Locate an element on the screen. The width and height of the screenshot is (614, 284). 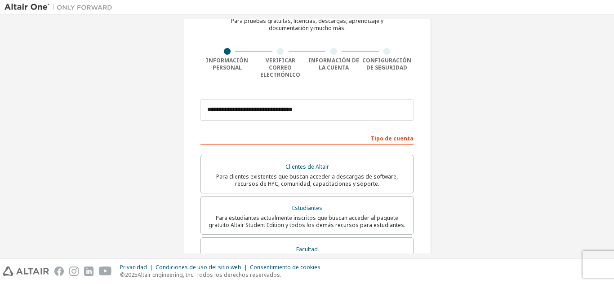
font: Para pruebas gratuitas, licencias, descargas, aprendizaje y is located at coordinates (307, 21).